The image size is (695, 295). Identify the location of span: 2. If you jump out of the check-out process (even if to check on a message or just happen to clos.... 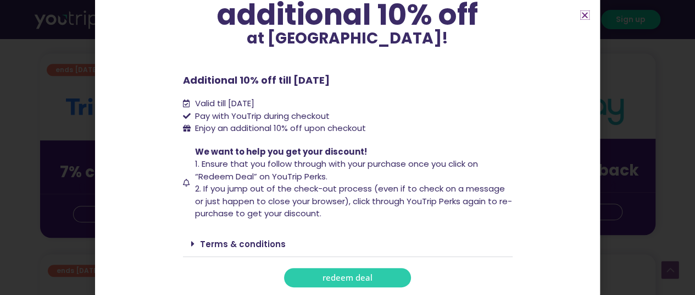
(353, 201).